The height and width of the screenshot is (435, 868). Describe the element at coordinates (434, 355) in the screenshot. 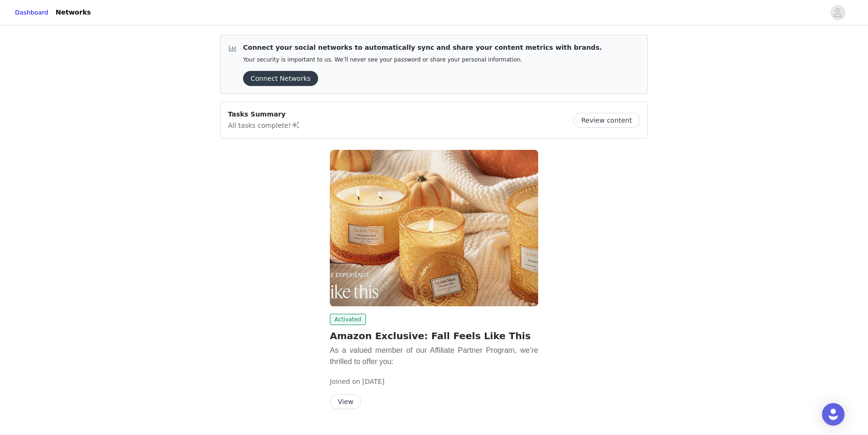

I see `span: As a valued member of our Affiliate Partner Program, we’re thrilled to offer you:` at that location.